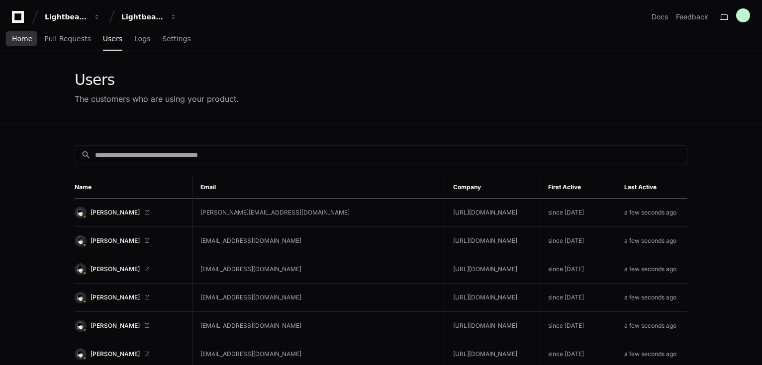 Image resolution: width=762 pixels, height=365 pixels. I want to click on div: Lightbeam Health Solutions, so click(143, 17).